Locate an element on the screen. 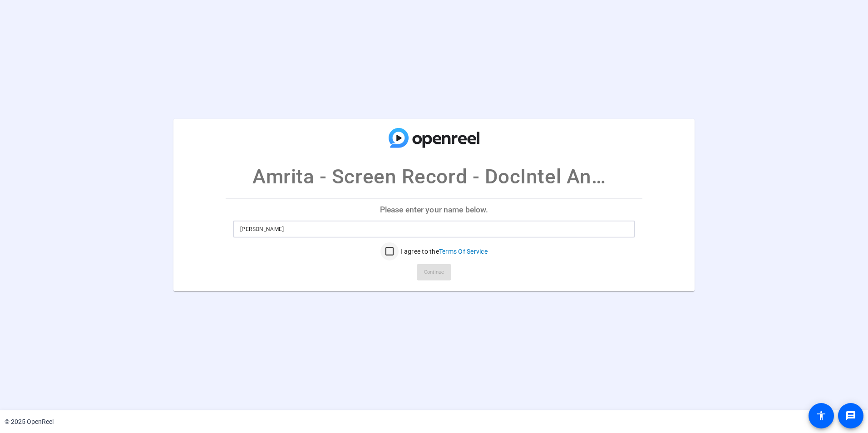 The height and width of the screenshot is (433, 868). mat-icon: accessibility is located at coordinates (821, 416).